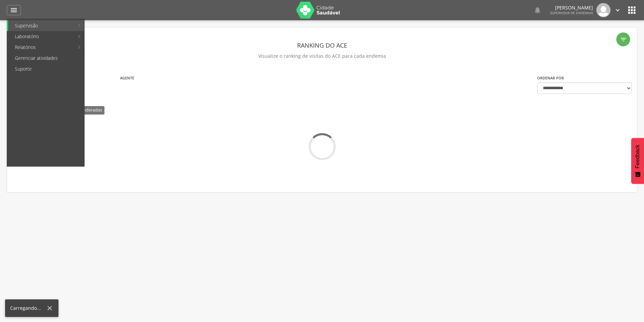 The image size is (644, 322). What do you see at coordinates (322, 45) in the screenshot?
I see `header: Ranking do ACE` at bounding box center [322, 45].